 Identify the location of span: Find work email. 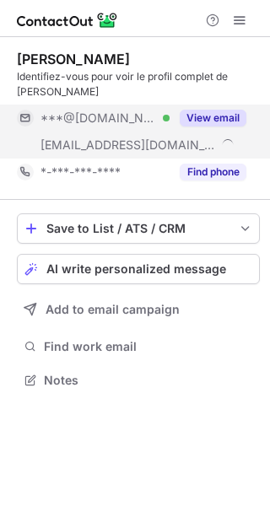
(149, 347).